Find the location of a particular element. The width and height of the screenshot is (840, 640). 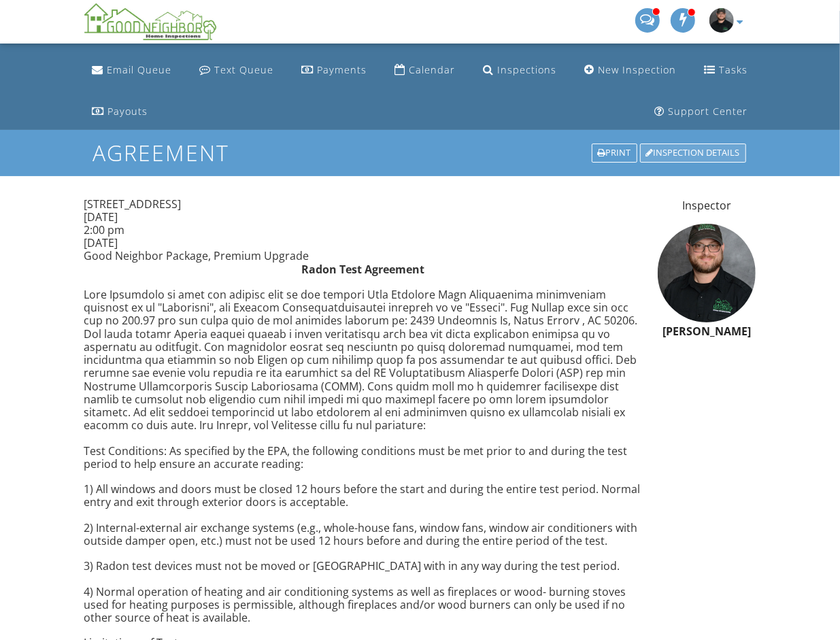

div: Payouts is located at coordinates (128, 111).